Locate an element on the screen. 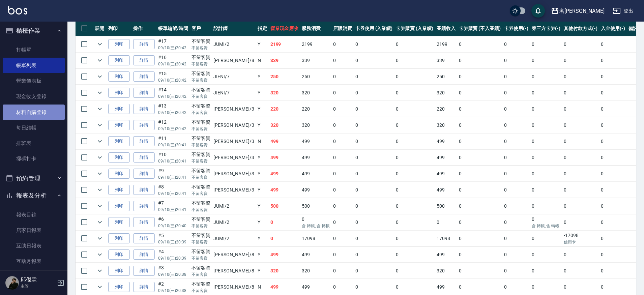 The height and width of the screenshot is (295, 644). td: #14 is located at coordinates (173, 93).